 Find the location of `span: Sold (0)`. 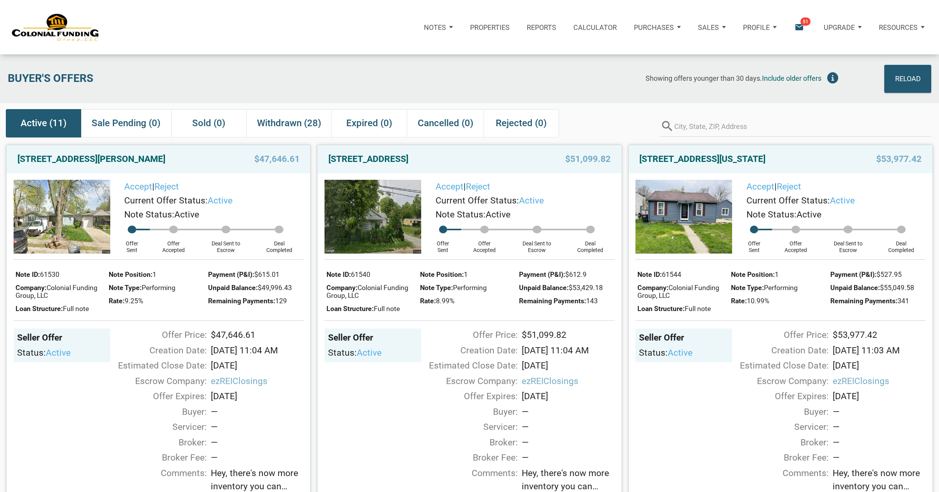

span: Sold (0) is located at coordinates (209, 123).